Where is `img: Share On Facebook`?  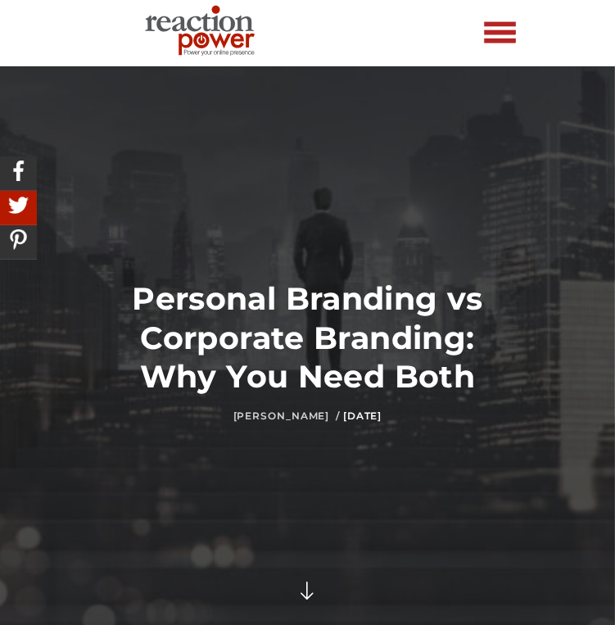 img: Share On Facebook is located at coordinates (18, 170).